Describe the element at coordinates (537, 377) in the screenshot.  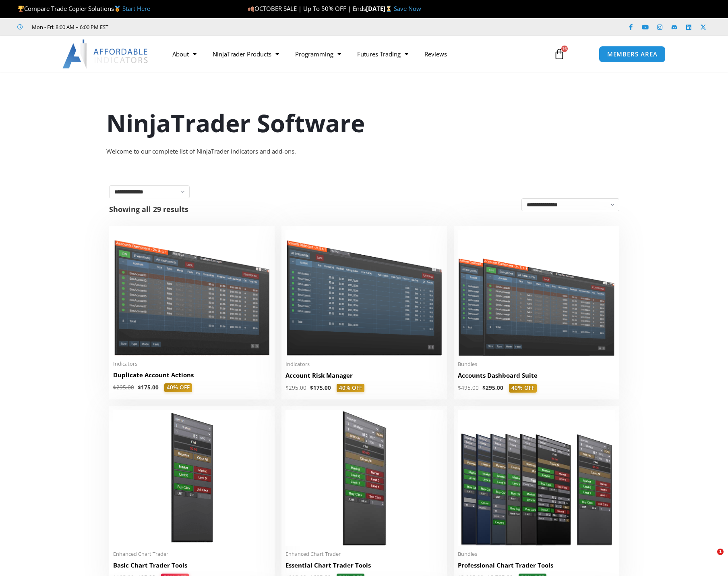
I see `a: Accounts Dashboard Suite` at that location.